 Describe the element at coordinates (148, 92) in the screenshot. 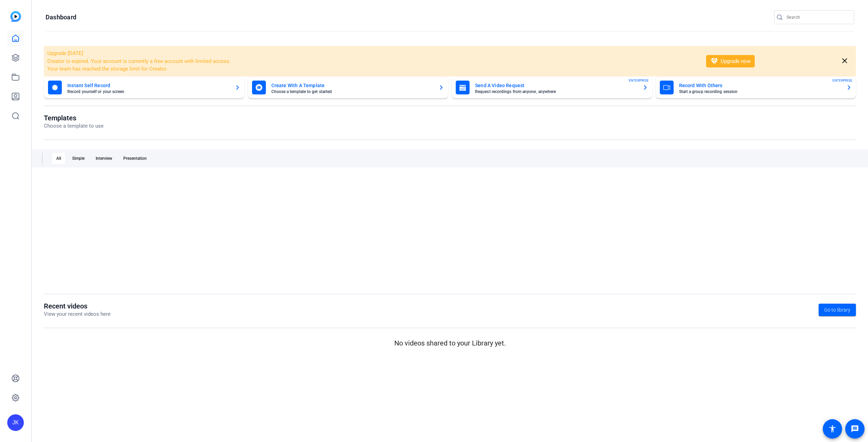

I see `mat-card-subtitle: Record yourself or your screen` at that location.